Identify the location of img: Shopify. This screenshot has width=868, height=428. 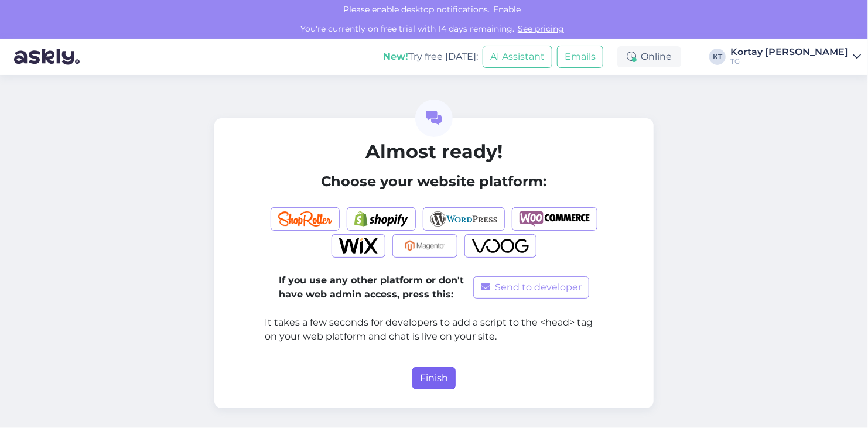
(381, 219).